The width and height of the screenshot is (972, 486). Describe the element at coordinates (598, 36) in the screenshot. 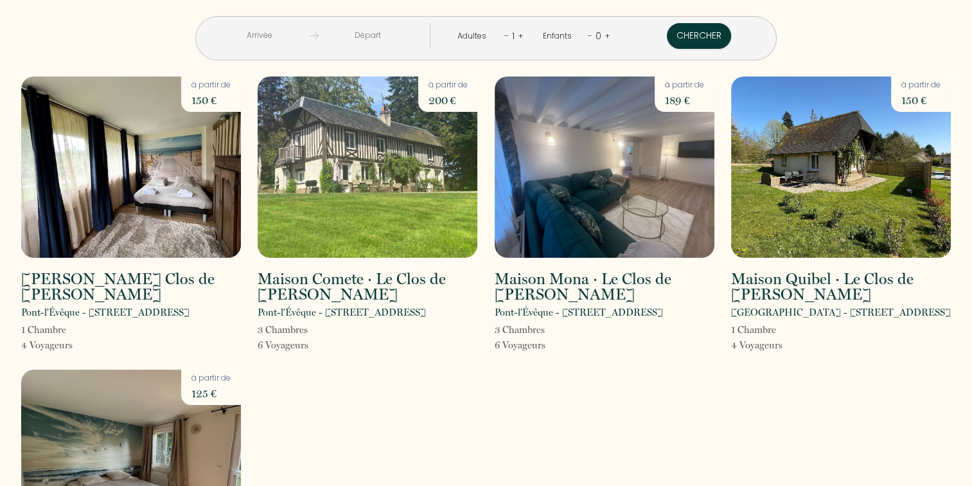

I see `div: 0` at that location.